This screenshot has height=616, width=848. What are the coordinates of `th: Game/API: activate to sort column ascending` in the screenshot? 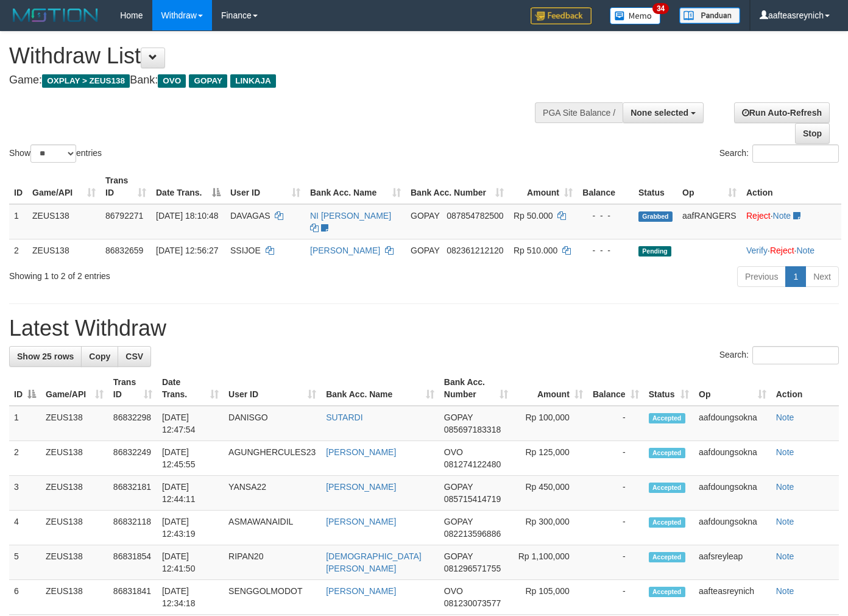 It's located at (64, 187).